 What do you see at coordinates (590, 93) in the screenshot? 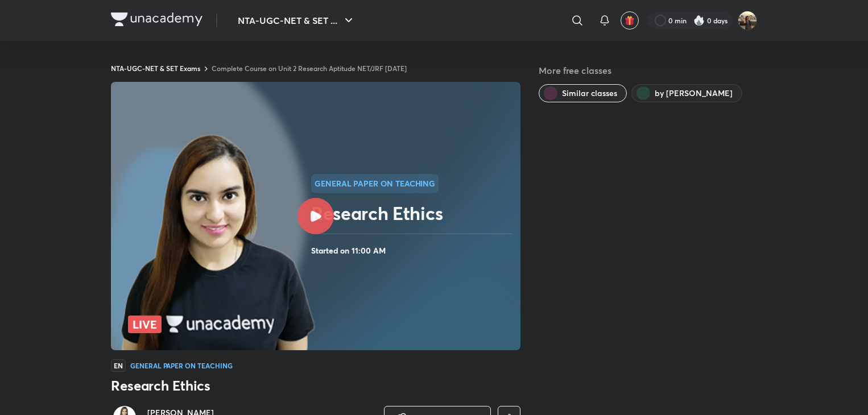
I see `span: Similar classes` at bounding box center [590, 93].